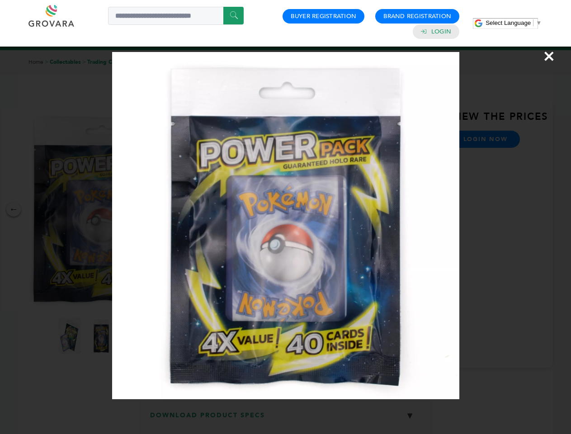 This screenshot has width=571, height=434. Describe the element at coordinates (176, 16) in the screenshot. I see `input: Search a product or brand...` at that location.